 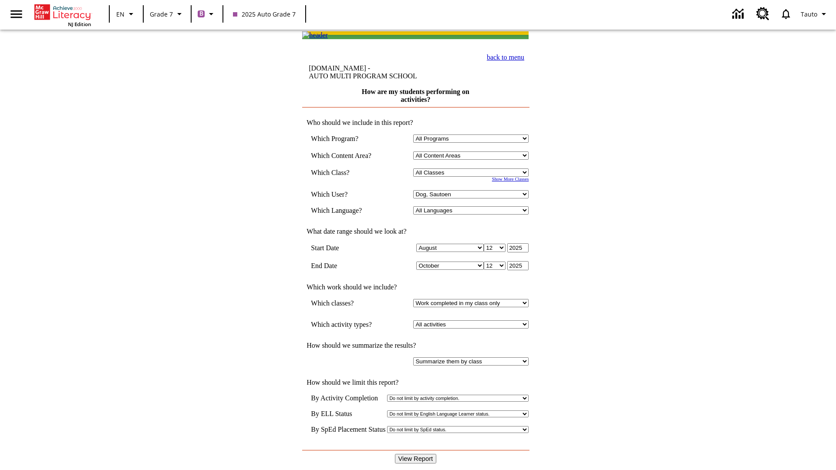 I want to click on td: How should we limit this report?, so click(x=416, y=383).